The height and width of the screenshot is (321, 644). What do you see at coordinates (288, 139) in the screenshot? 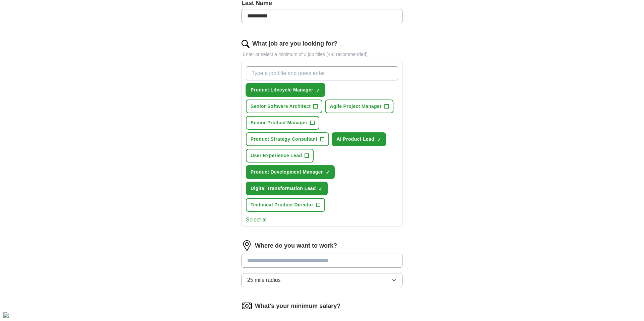
I see `button: Product Strategy Consultant` at bounding box center [288, 139].